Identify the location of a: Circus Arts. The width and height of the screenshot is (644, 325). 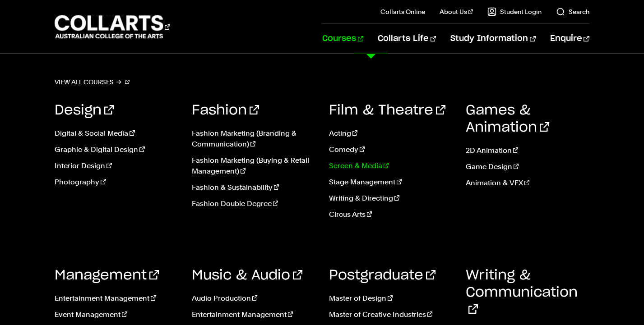
(391, 215).